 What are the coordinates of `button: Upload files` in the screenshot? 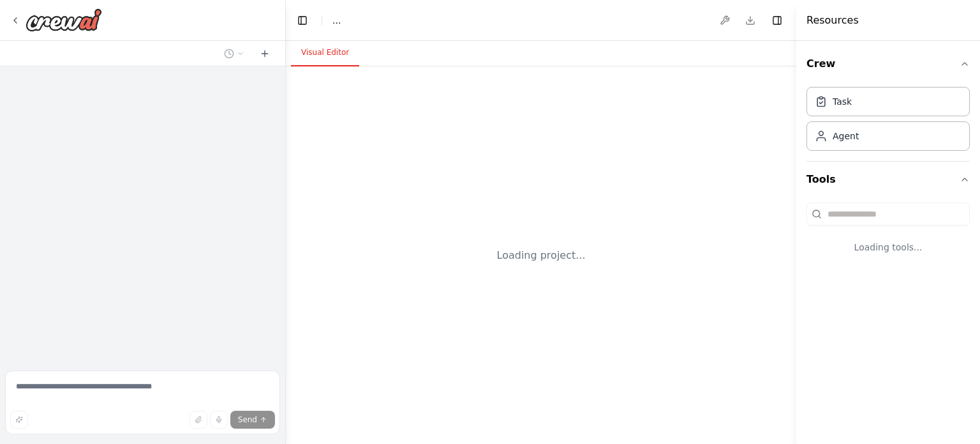 It's located at (199, 419).